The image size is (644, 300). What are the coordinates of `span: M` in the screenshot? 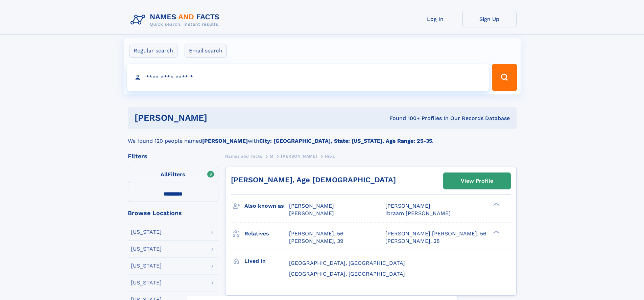 It's located at (272, 156).